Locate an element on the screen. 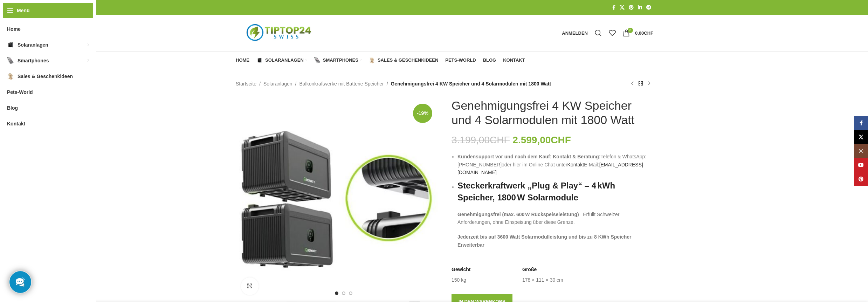  a: Anmelden is located at coordinates (575, 33).